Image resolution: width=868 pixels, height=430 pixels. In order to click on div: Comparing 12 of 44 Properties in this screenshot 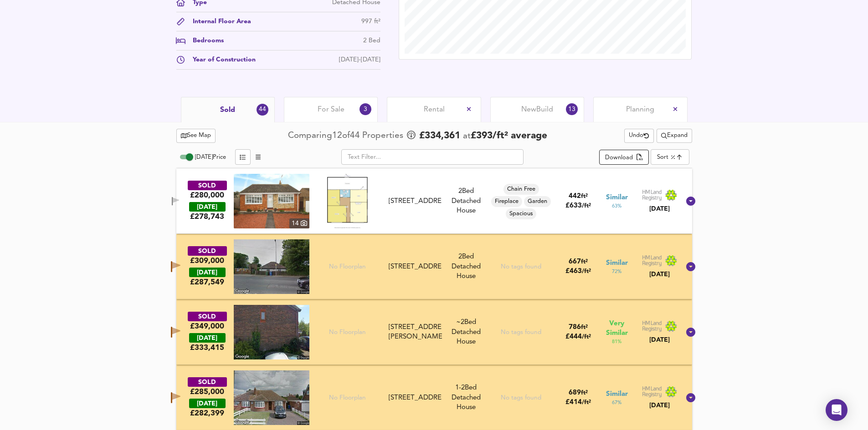, I will do `click(347, 135)`.